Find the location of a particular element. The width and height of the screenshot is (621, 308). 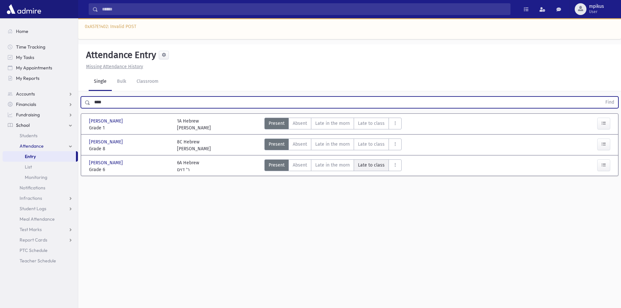

a: My Appointments is located at coordinates (40, 68).